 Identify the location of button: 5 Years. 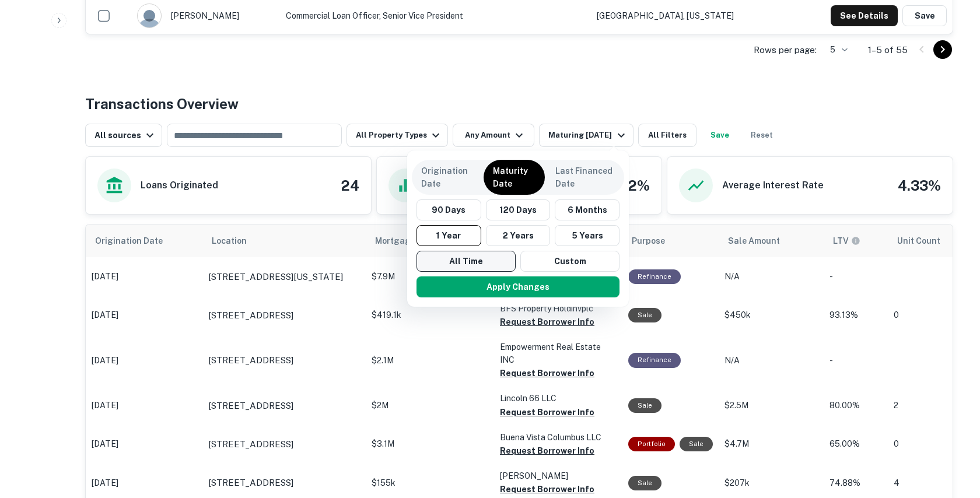
(587, 236).